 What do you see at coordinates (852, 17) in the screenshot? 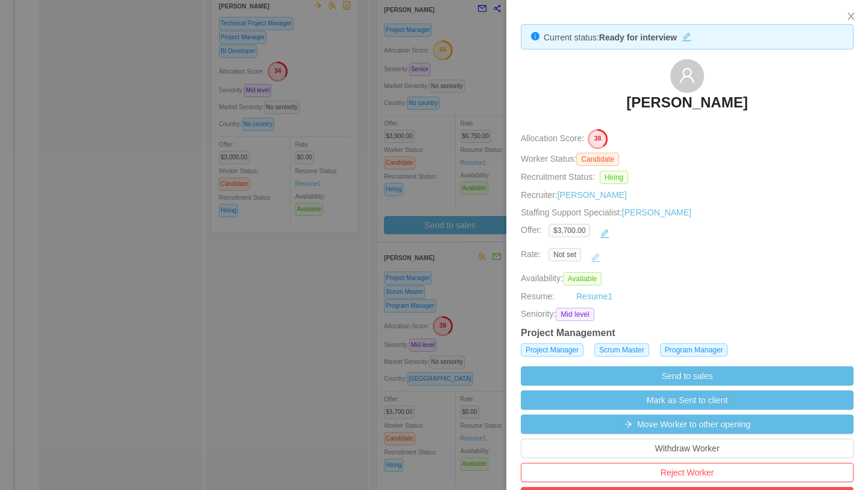
I see `i: icon: close` at bounding box center [852, 17].